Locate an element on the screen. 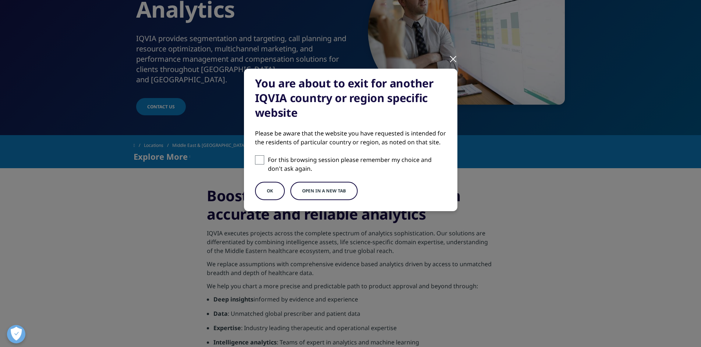 This screenshot has width=701, height=347. div: Please be aware that the website you have requested is intended for the residents of particular c... is located at coordinates (350, 138).